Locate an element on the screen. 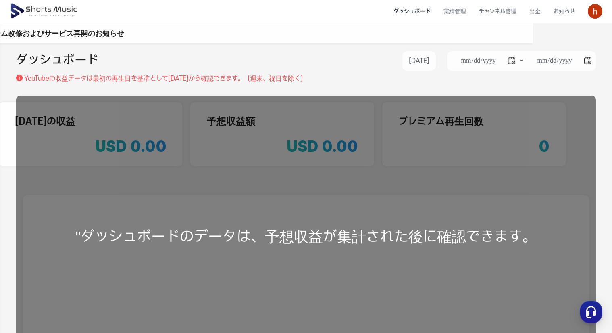 This screenshot has height=333, width=612. li: 出金 is located at coordinates (535, 11).